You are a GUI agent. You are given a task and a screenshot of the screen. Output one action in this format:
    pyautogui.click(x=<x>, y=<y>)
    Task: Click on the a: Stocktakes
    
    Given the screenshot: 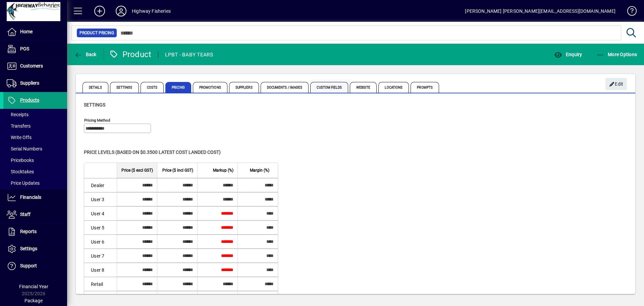 What is the action you would take?
    pyautogui.click(x=35, y=172)
    